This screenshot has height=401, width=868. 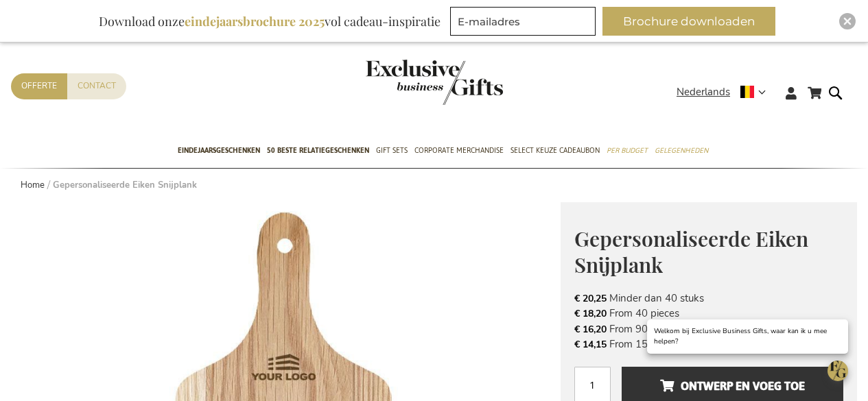 I want to click on span: Nederlands, so click(x=703, y=92).